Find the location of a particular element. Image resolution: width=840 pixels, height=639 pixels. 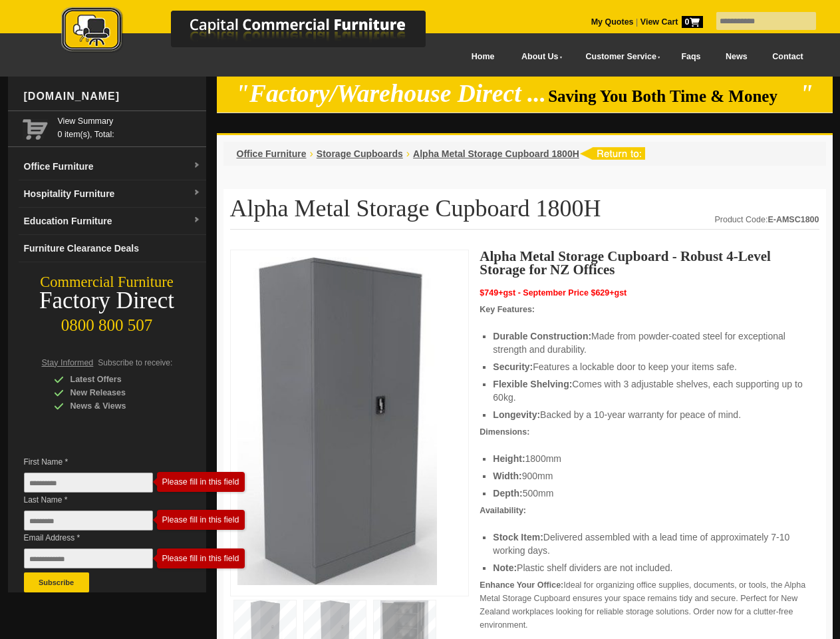

a: Hospitality Furnituredropdown is located at coordinates (112, 194).